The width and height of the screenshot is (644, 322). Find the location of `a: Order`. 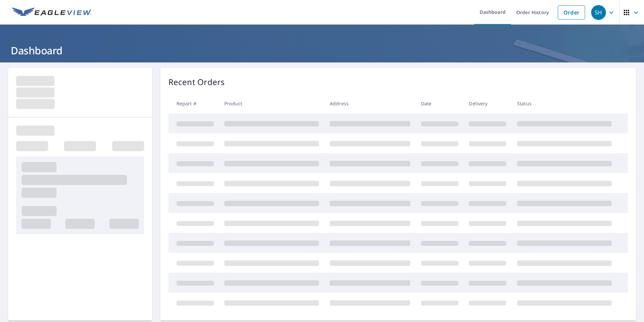

a: Order is located at coordinates (571, 13).